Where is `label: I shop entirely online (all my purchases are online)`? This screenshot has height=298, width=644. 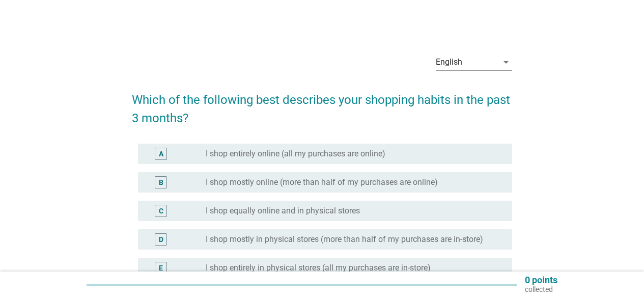
label: I shop entirely online (all my purchases are online) is located at coordinates (296, 154).